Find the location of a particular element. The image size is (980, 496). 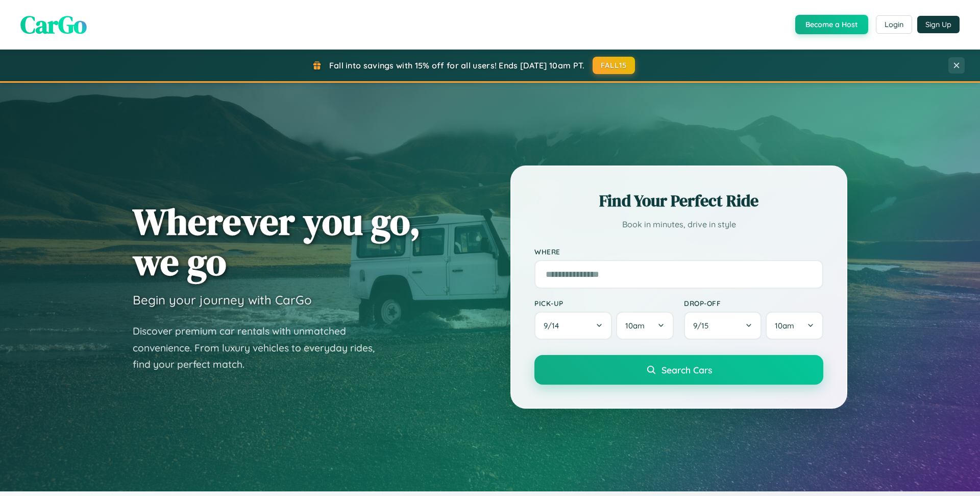

button: Login is located at coordinates (894, 25).